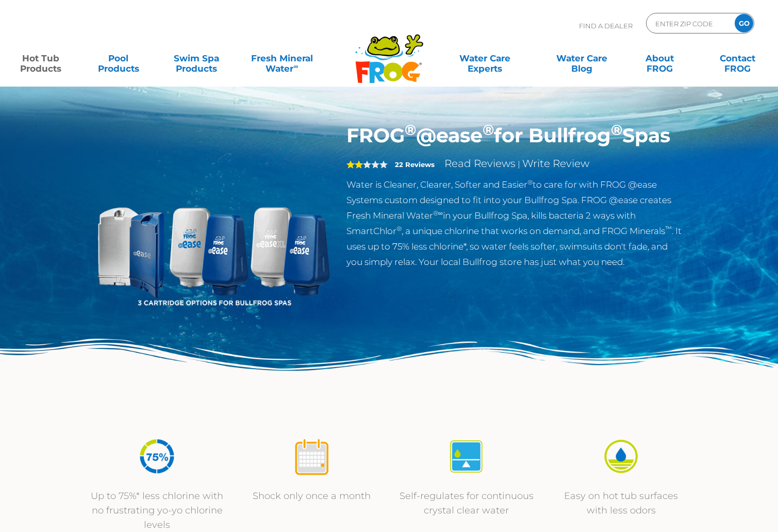  Describe the element at coordinates (621, 503) in the screenshot. I see `p: Easy on hot tub surfaces with less odors` at that location.